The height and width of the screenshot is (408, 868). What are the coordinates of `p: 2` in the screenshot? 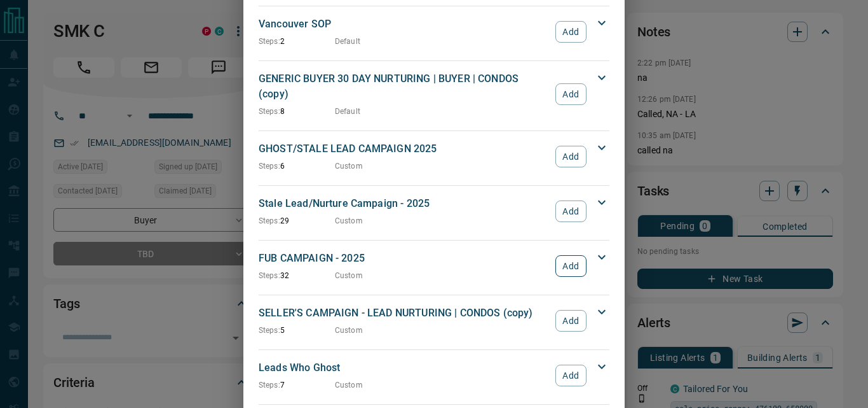 It's located at (297, 42).